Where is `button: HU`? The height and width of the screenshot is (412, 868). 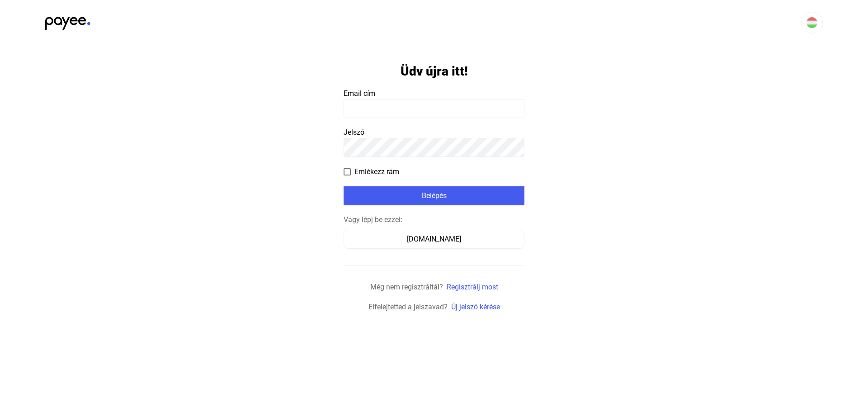
button: HU is located at coordinates (812, 22).